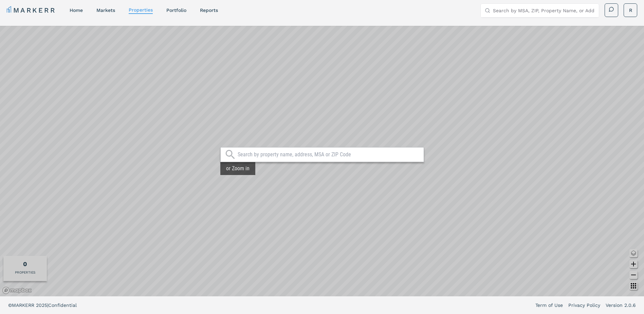 The width and height of the screenshot is (644, 314). Describe the element at coordinates (633, 286) in the screenshot. I see `button: Other options map button` at that location.